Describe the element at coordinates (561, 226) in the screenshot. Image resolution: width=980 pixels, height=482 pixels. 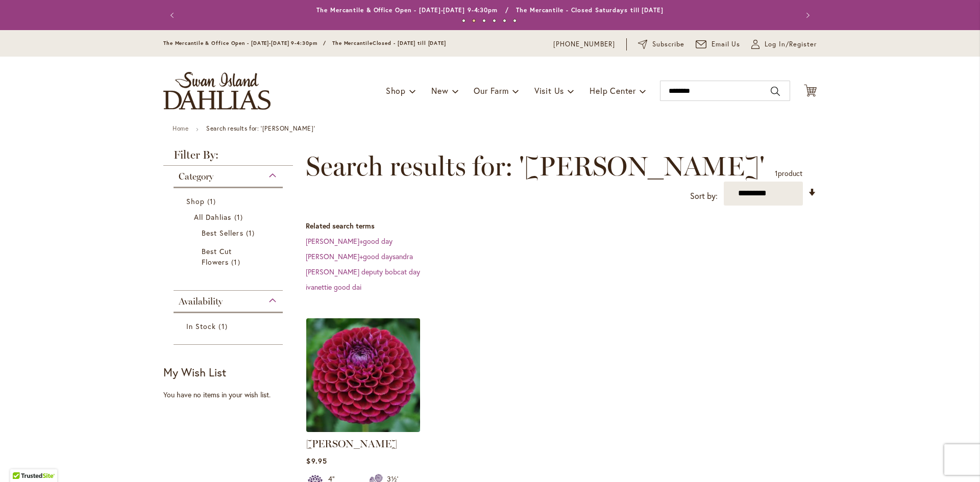
I see `dt: Related search terms` at that location.